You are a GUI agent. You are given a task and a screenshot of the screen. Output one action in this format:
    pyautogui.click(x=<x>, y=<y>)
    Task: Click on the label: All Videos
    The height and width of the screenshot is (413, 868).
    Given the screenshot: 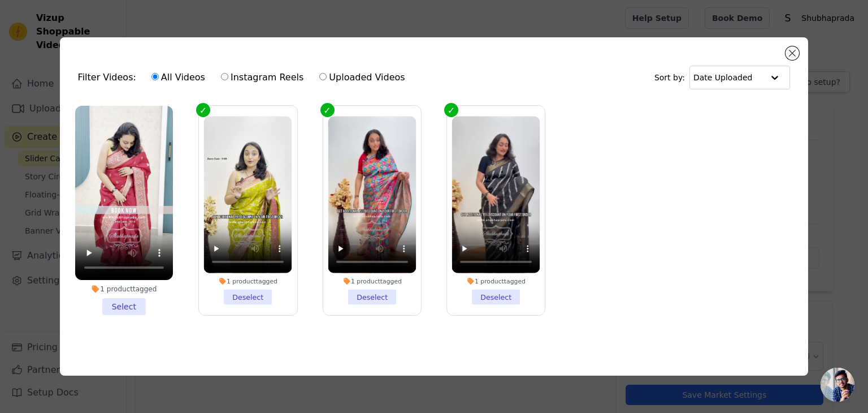 What is the action you would take?
    pyautogui.click(x=178, y=78)
    